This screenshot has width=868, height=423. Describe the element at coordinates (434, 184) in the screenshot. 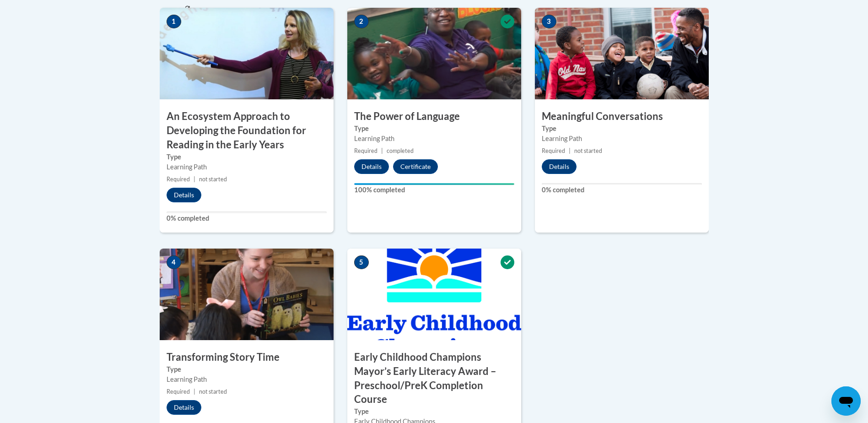

I see `div: Your progress` at that location.